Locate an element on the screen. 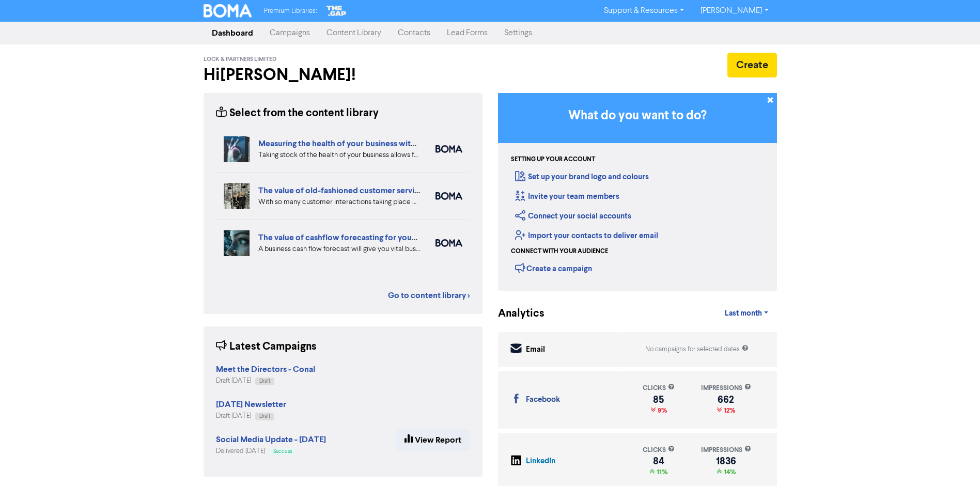 The height and width of the screenshot is (486, 980). span: 11% is located at coordinates (661, 472).